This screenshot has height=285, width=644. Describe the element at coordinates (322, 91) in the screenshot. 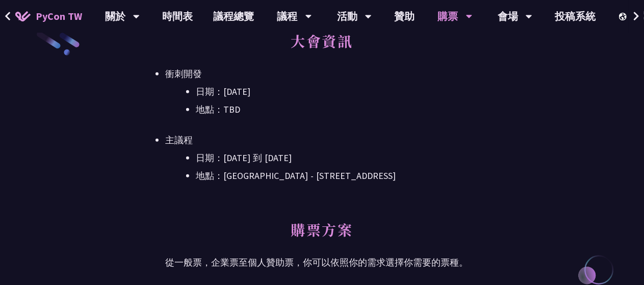

I see `li: 衝刺開發` at that location.